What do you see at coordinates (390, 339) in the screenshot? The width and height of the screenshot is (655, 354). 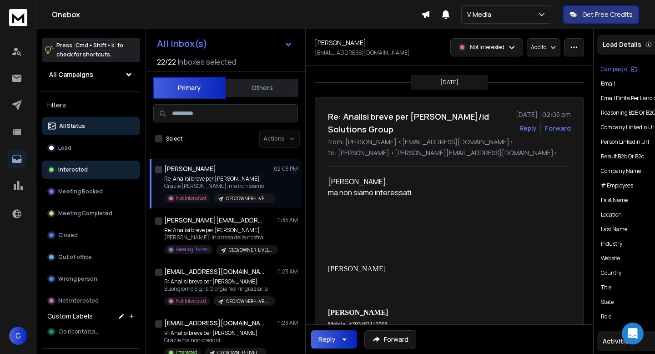 I see `button: Forward` at bounding box center [390, 339].